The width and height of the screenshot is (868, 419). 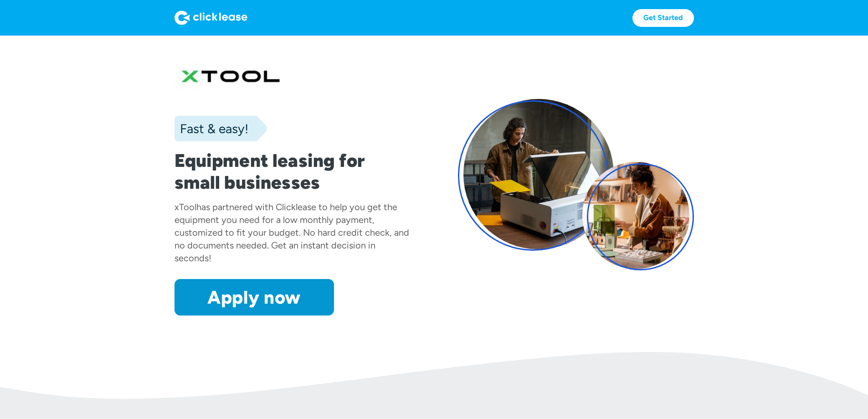 I want to click on h1: Equipment leasing for small businesses, so click(x=292, y=171).